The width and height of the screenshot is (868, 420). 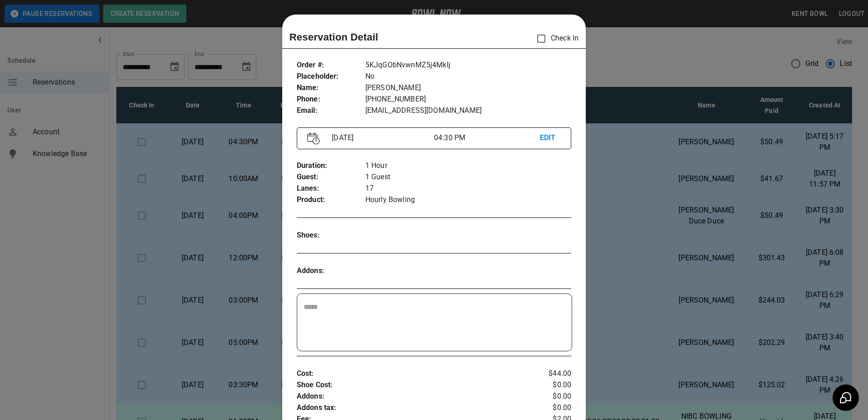 What do you see at coordinates (331, 77) in the screenshot?
I see `p: Placeholder :` at bounding box center [331, 77].